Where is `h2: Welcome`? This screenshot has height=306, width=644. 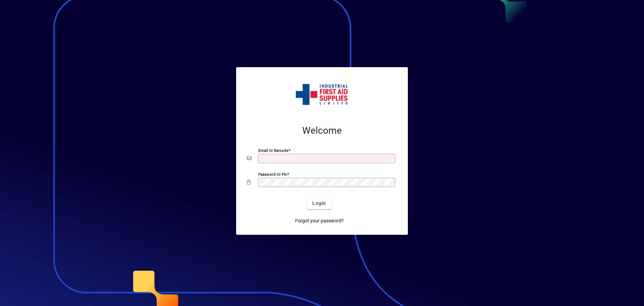
h2: Welcome is located at coordinates (322, 131).